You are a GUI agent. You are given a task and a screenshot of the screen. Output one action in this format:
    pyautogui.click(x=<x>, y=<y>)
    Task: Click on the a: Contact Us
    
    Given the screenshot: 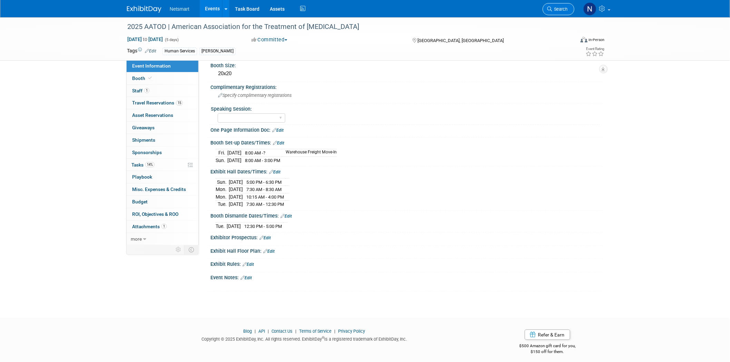 What is the action you would take?
    pyautogui.click(x=282, y=331)
    